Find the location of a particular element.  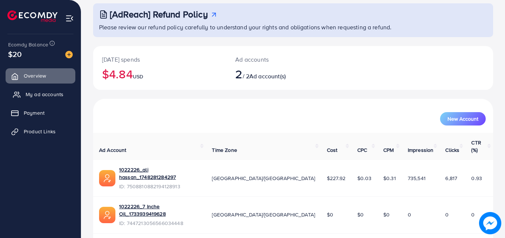

p: Please review our refund policy carefully to understand your rights and obligations when requesti... is located at coordinates (294, 27).